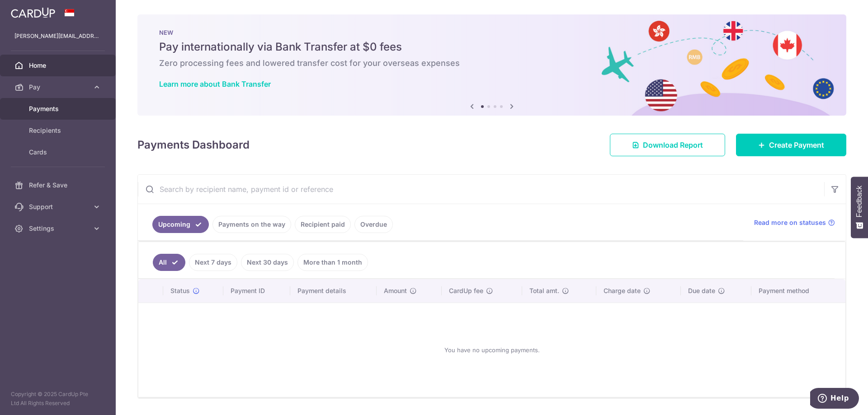 The height and width of the screenshot is (415, 868). What do you see at coordinates (29, 11) in the screenshot?
I see `span: Help` at bounding box center [29, 11].